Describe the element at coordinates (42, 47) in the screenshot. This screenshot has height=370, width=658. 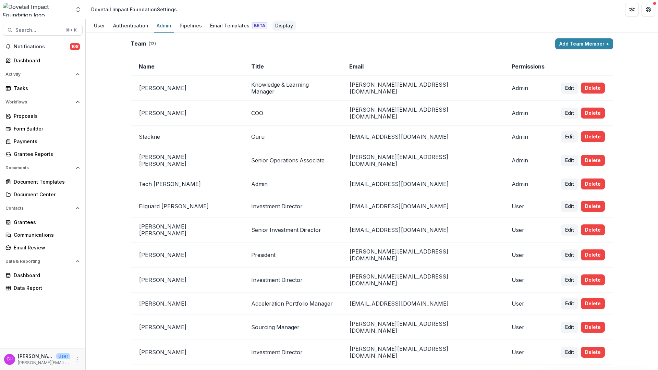
I see `button: Notifications108` at that location.